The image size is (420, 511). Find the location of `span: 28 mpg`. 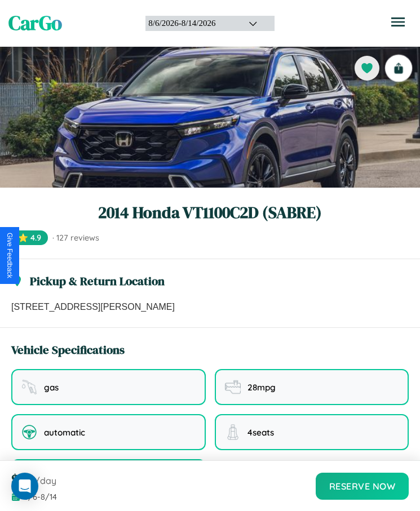

span: 28 mpg is located at coordinates (261, 387).